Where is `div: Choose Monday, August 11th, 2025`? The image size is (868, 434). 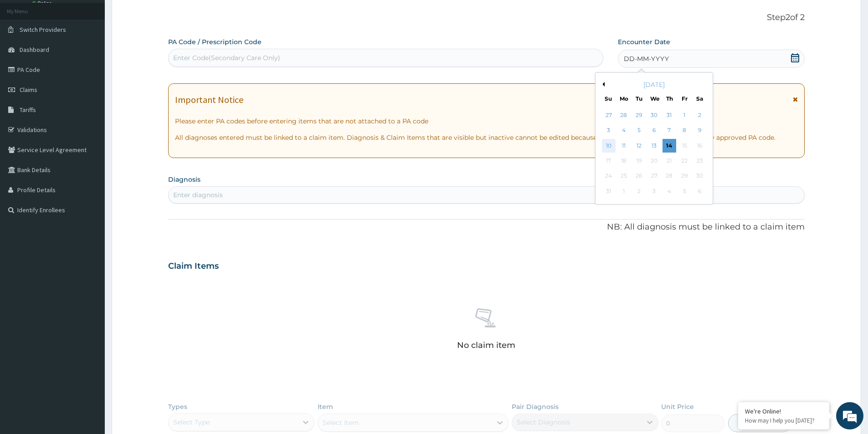 div: Choose Monday, August 11th, 2025 is located at coordinates (624, 145).